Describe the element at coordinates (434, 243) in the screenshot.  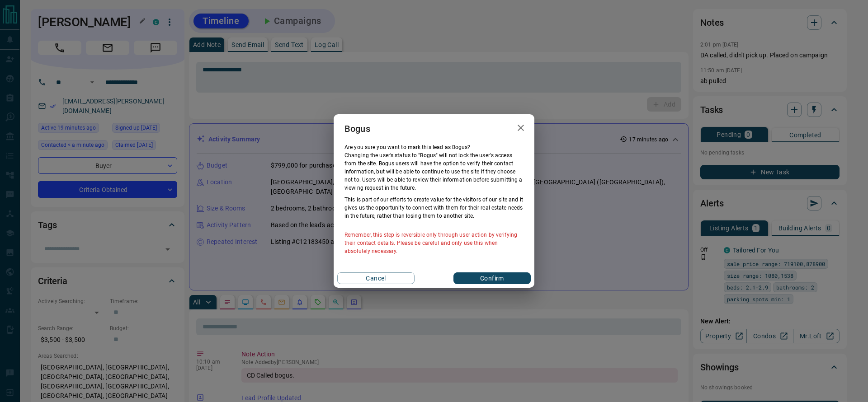
I see `p: Remember, this step is reversible only through user action by verifying their contact details. Pl...` at that location.